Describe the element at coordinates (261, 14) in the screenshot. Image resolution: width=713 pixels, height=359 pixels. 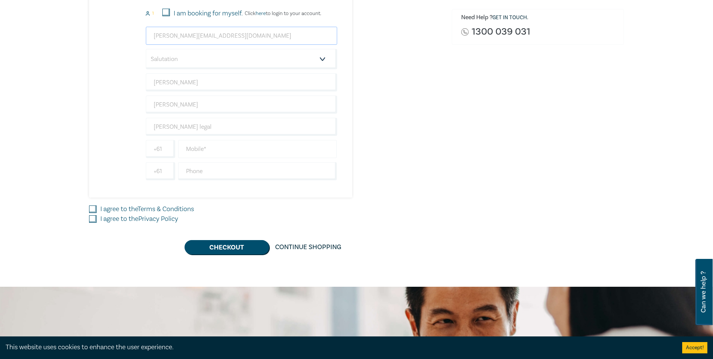
I see `a: here` at that location.